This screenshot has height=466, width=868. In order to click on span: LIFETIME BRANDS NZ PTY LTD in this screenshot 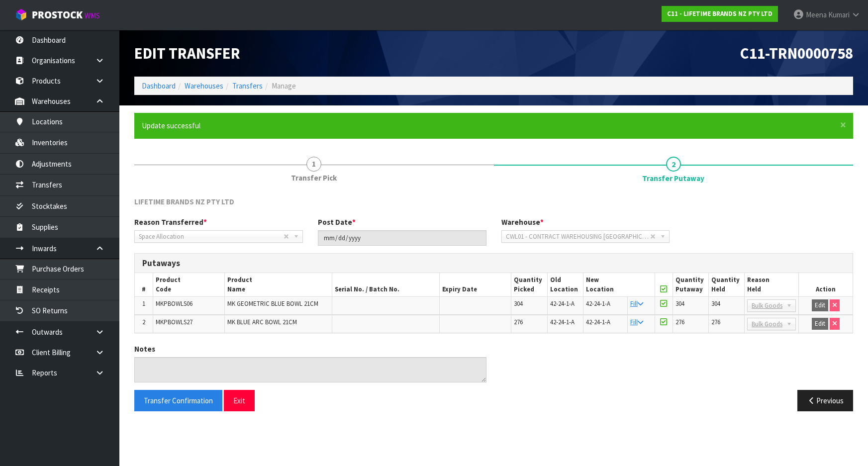, I will do `click(184, 201)`.